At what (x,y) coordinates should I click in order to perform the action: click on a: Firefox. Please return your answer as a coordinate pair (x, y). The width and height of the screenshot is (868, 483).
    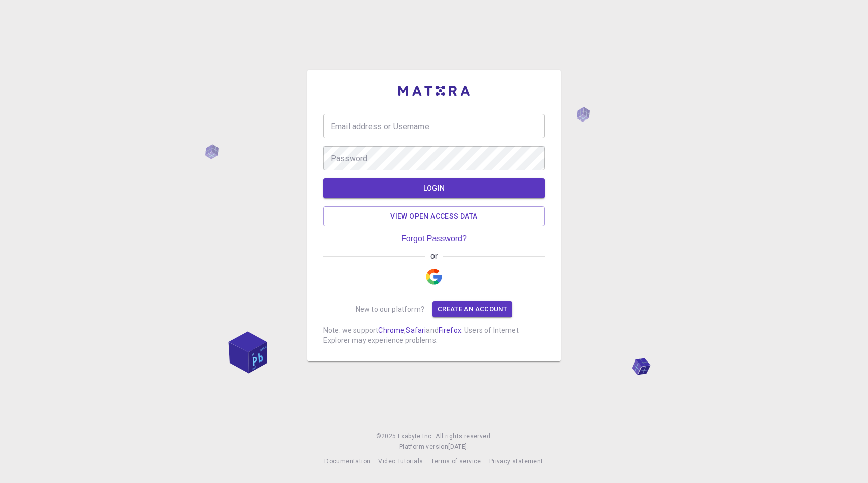
    Looking at the image, I should click on (450, 330).